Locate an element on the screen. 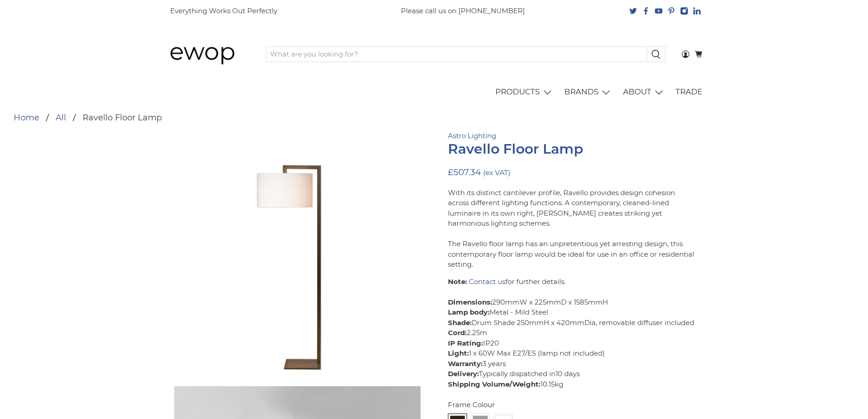  strong: IP Rating: is located at coordinates (465, 343).